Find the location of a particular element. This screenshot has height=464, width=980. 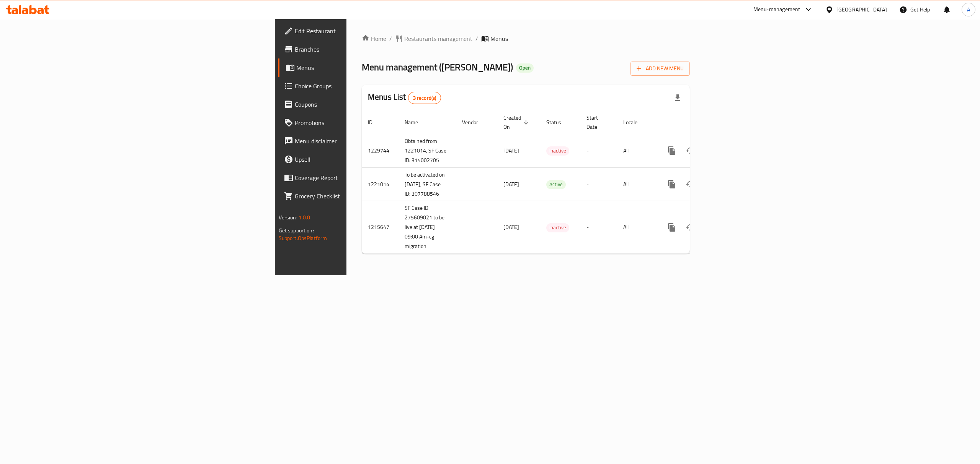

a: Choice Groups is located at coordinates (358, 86).